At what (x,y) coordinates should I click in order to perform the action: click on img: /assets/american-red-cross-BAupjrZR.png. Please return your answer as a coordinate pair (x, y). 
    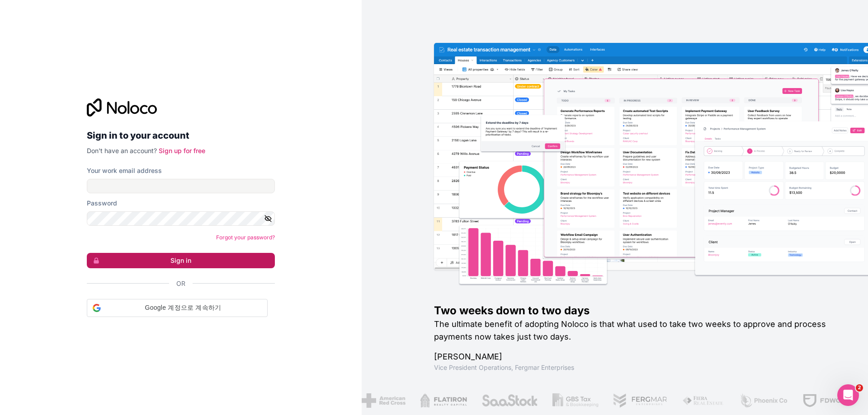
    Looking at the image, I should click on (383, 401).